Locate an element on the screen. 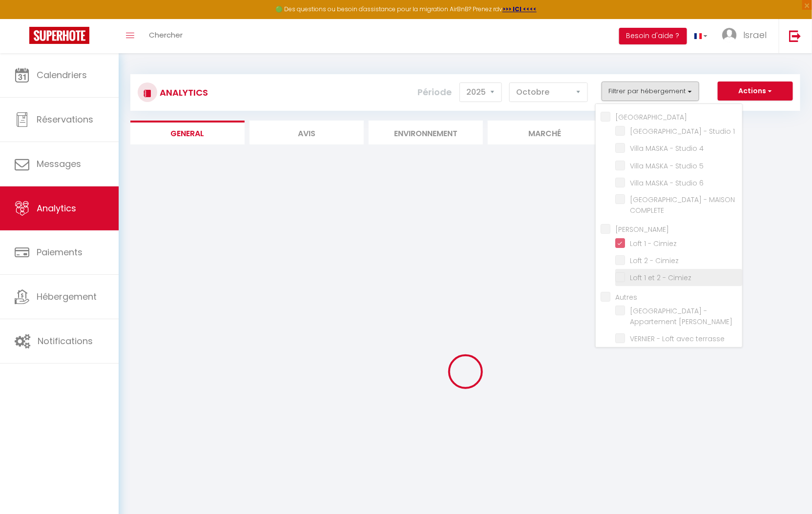  span: Chercher is located at coordinates (166, 35).